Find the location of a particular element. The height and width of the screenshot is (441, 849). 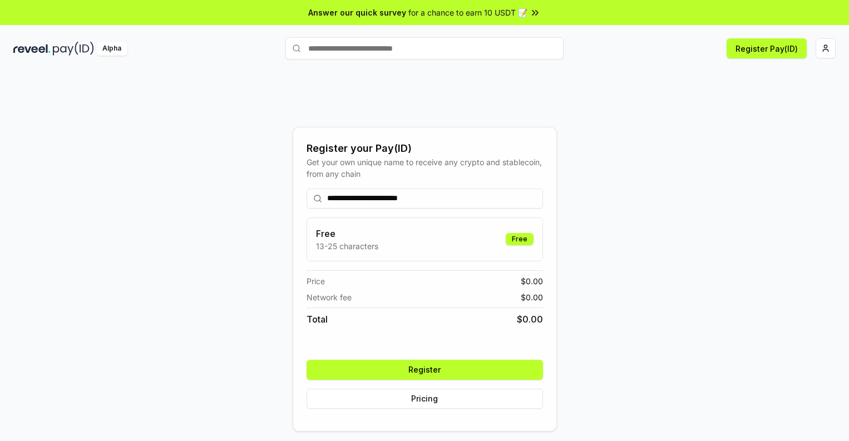

p: 13-25 characters is located at coordinates (347, 246).